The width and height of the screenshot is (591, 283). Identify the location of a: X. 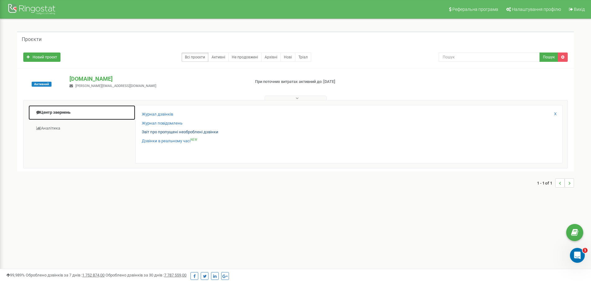
(555, 114).